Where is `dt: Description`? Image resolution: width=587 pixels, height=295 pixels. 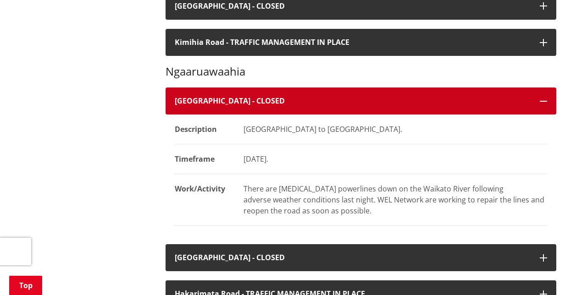 dt: Description is located at coordinates (205, 129).